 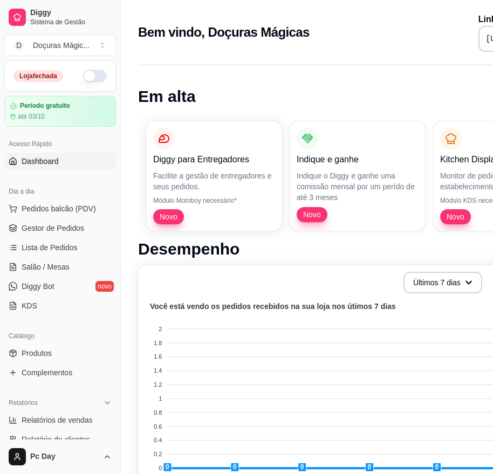 What do you see at coordinates (60, 161) in the screenshot?
I see `a: Dashboard` at bounding box center [60, 161].